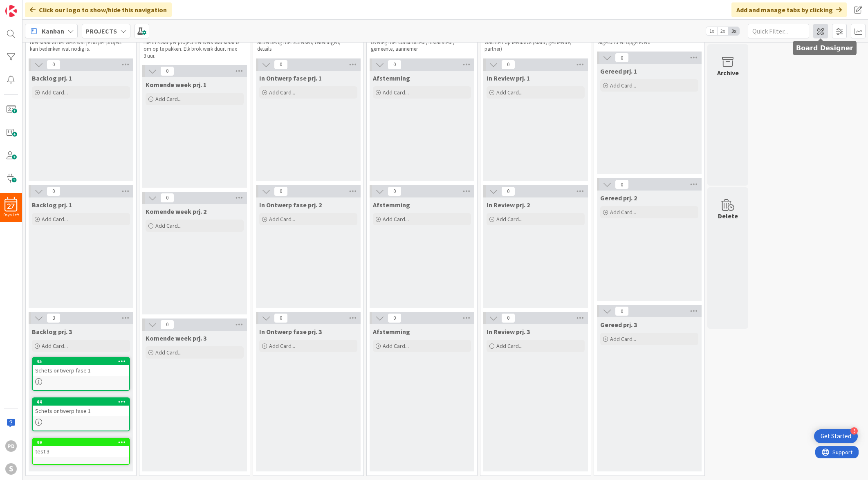 This screenshot has height=480, width=868. I want to click on p: actief bezig met schetsen, tekeningen, details, so click(305, 46).